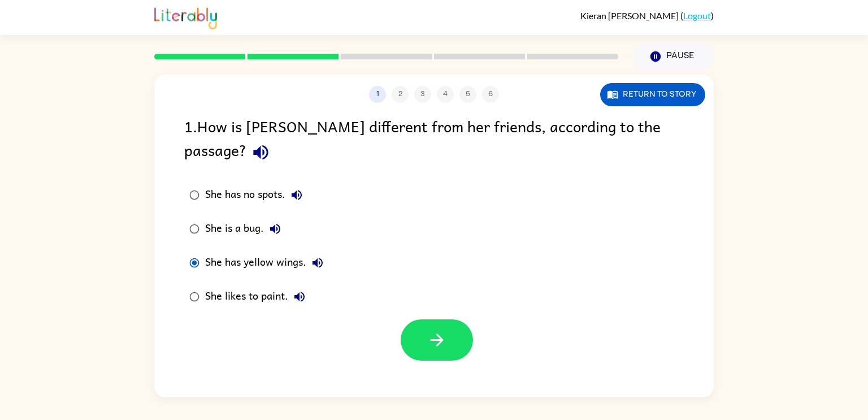 The width and height of the screenshot is (868, 420). What do you see at coordinates (267, 263) in the screenshot?
I see `div: She has yellow wings.` at bounding box center [267, 263].